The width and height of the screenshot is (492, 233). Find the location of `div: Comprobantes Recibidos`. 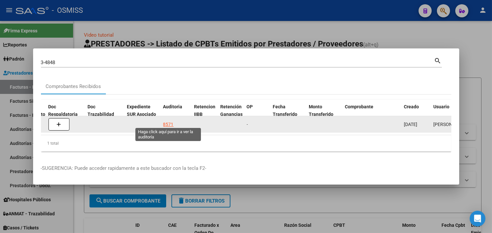

div: Comprobantes Recibidos is located at coordinates (73, 87).